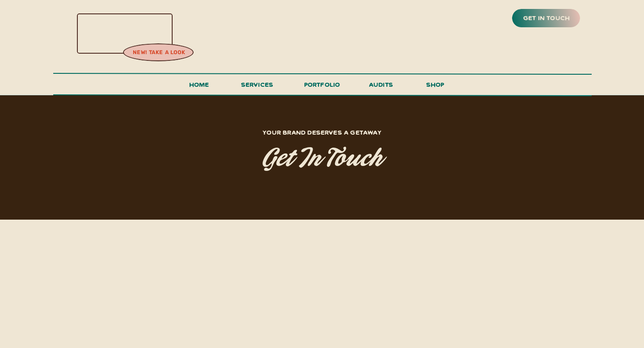 Image resolution: width=644 pixels, height=348 pixels. Describe the element at coordinates (199, 87) in the screenshot. I see `a: Home` at that location.